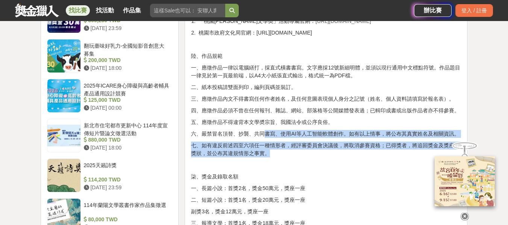 The width and height of the screenshot is (508, 225). Describe the element at coordinates (326, 72) in the screenshot. I see `p: 一、應徵作品一律以電腦繕打，採直式橫書書寫。文字應採12號新細明體，並須以現行通用中文標點符號。作品題目一律見於第一頁最前端，以A4大小紙張直式輸出，格式統一為PDF檔。` at that location.